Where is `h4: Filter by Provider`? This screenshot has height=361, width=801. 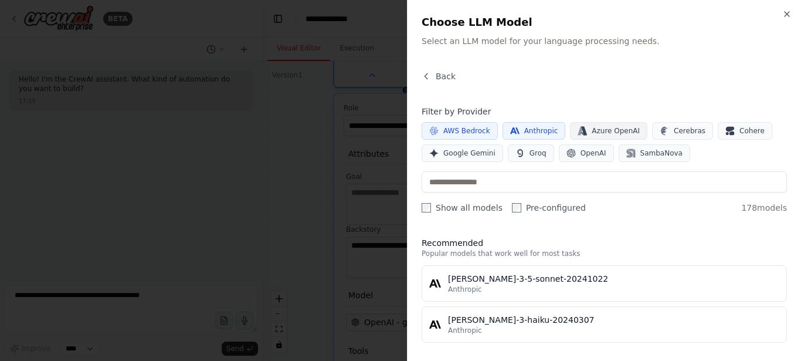
h4: Filter by Provider is located at coordinates (604, 111).